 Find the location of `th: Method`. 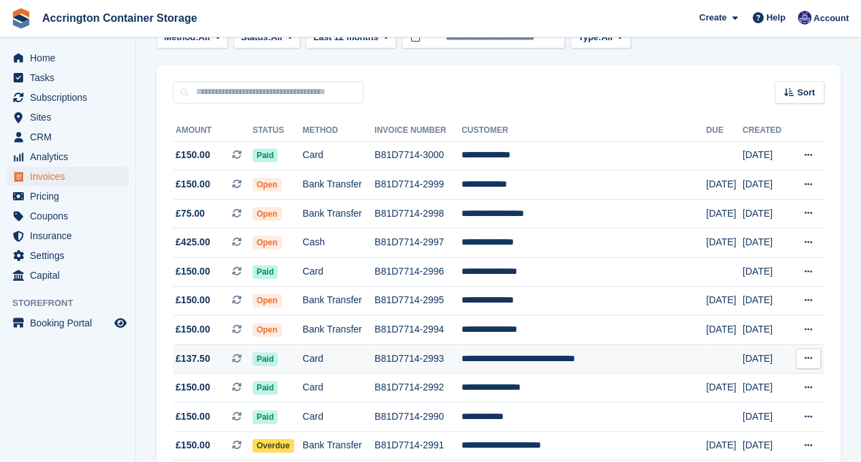

th: Method is located at coordinates (338, 131).